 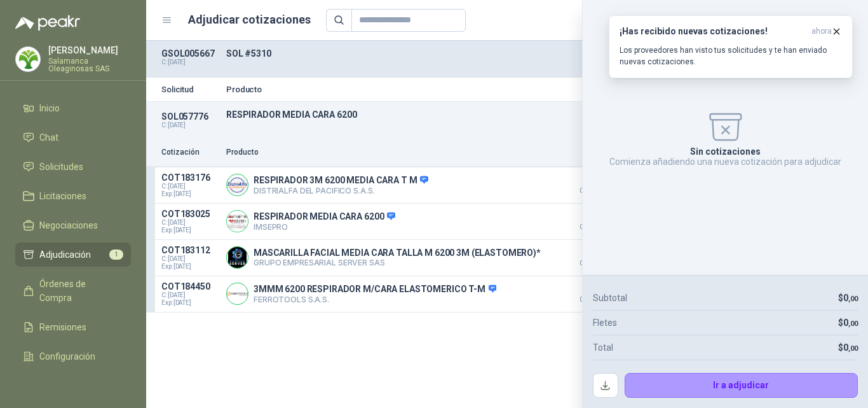 What do you see at coordinates (725, 151) in the screenshot?
I see `p: Sin cotizaciones` at bounding box center [725, 151].